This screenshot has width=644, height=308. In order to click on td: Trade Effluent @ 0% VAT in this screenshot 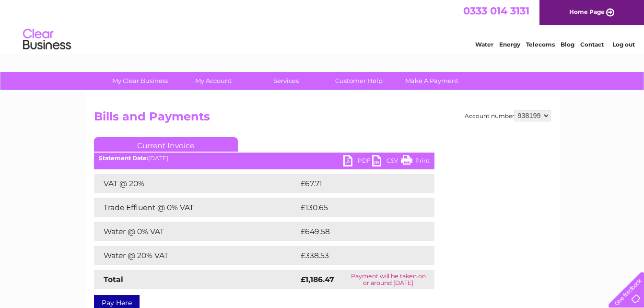, I will do `click(197, 208)`.